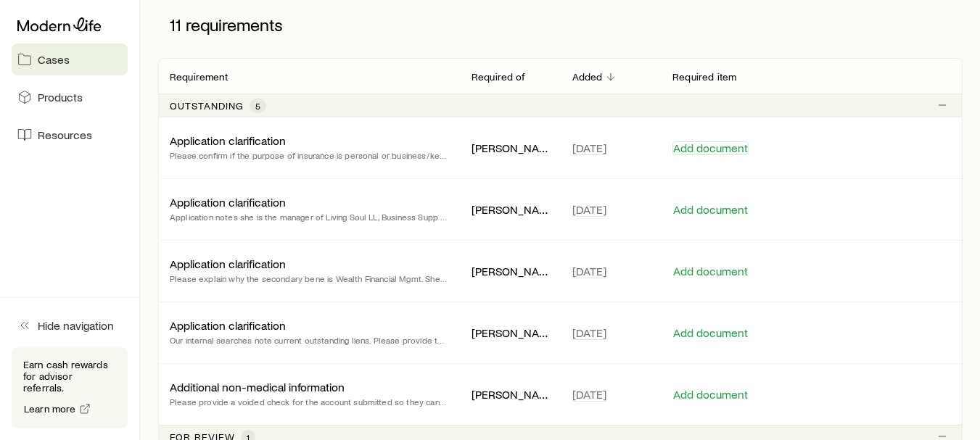  Describe the element at coordinates (70, 377) in the screenshot. I see `p: Earn cash rewards for advisor referrals.` at that location.